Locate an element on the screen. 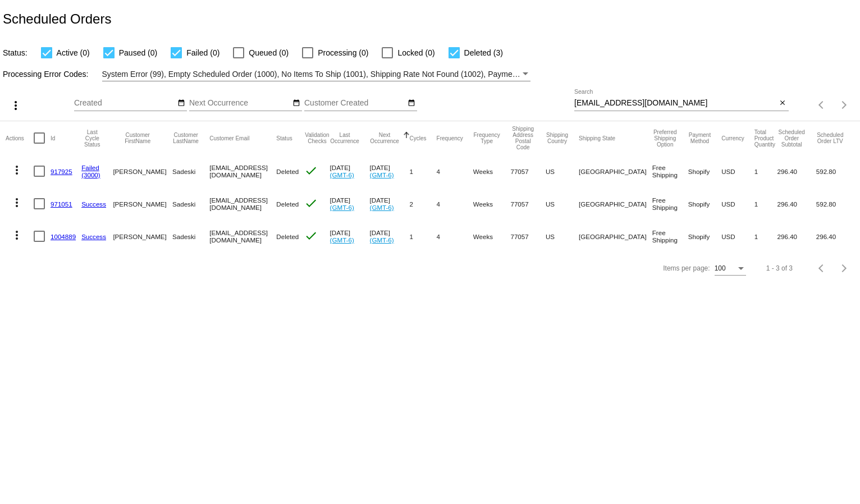 Image resolution: width=860 pixels, height=504 pixels. div: Items per page: is located at coordinates (687, 268).